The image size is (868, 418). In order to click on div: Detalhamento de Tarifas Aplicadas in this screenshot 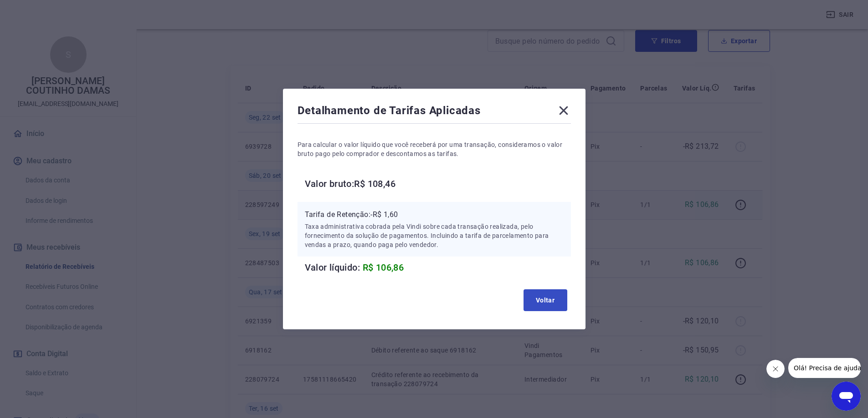, I will do `click(434, 113)`.